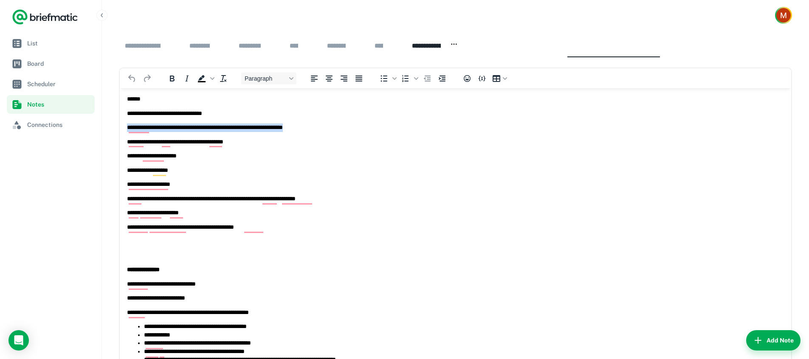 This screenshot has height=359, width=809. Describe the element at coordinates (409, 79) in the screenshot. I see `div: Numbered list` at that location.